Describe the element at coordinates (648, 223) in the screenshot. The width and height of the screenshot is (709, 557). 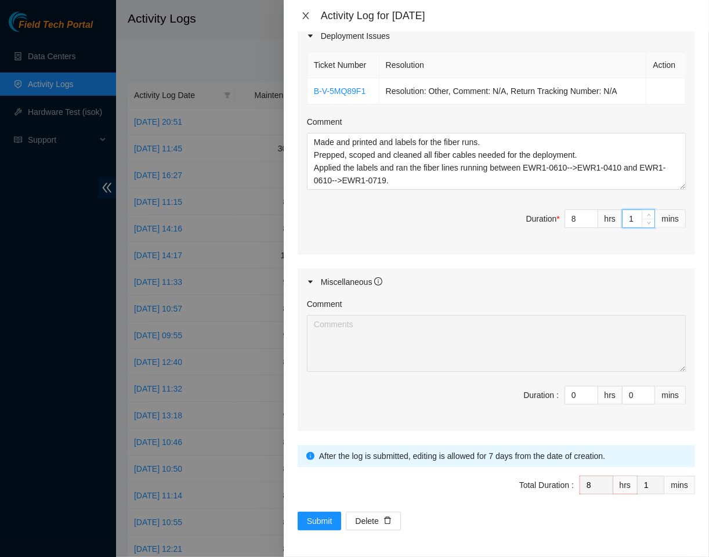
I see `span: Decrease Value` at that location.